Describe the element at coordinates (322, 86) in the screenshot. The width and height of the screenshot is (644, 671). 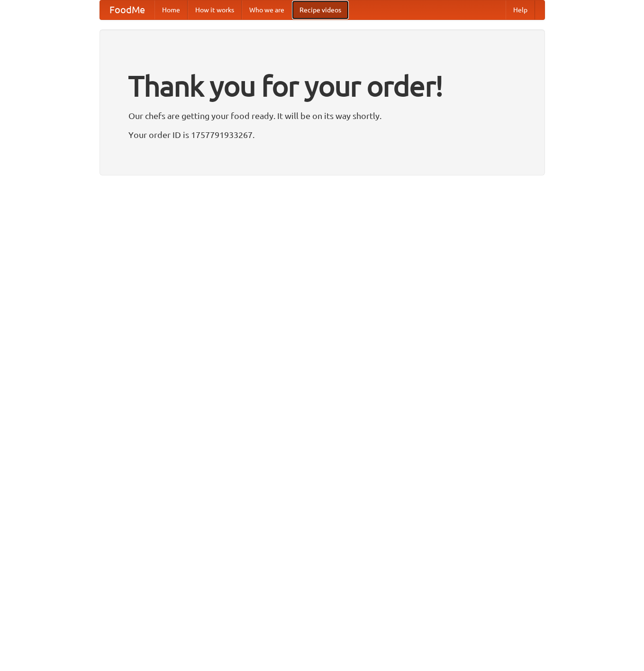
I see `h1: Thank you for your order!` at that location.